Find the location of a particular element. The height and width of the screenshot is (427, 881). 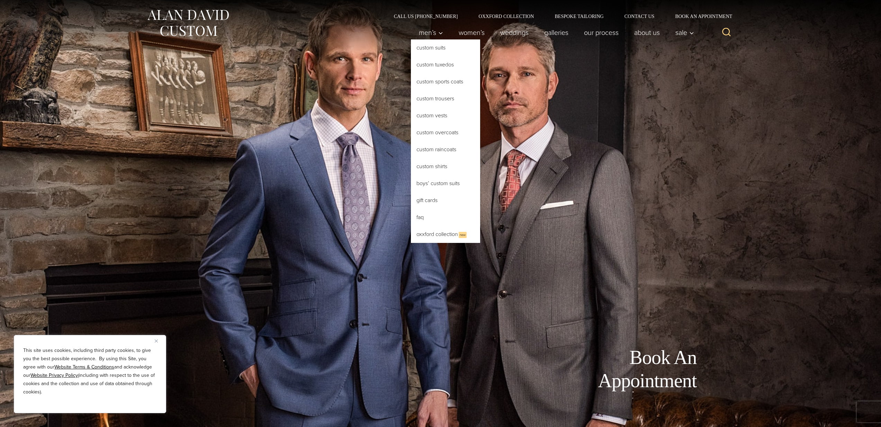

u: Website Terms & Conditions is located at coordinates (84, 367).